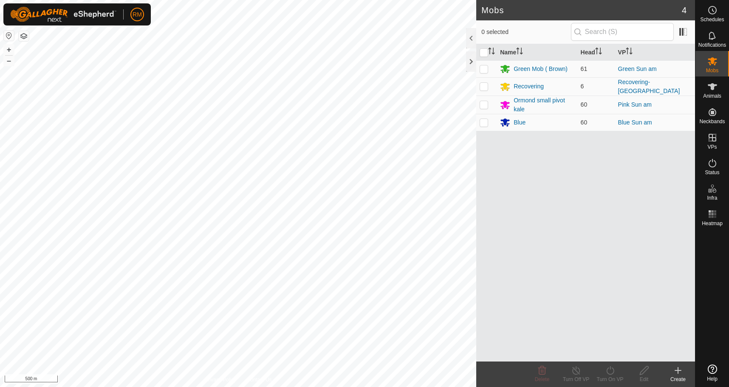  What do you see at coordinates (24, 36) in the screenshot?
I see `button: Map Layers` at bounding box center [24, 36].